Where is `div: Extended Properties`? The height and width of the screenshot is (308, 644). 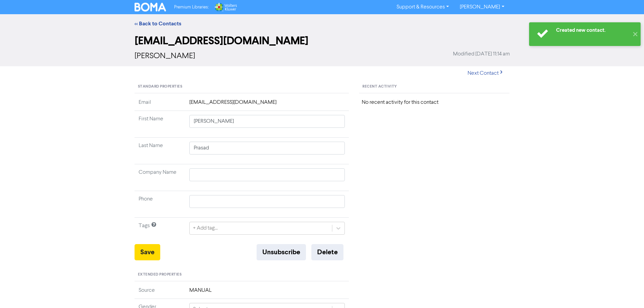
div: Extended Properties is located at coordinates (241, 275).